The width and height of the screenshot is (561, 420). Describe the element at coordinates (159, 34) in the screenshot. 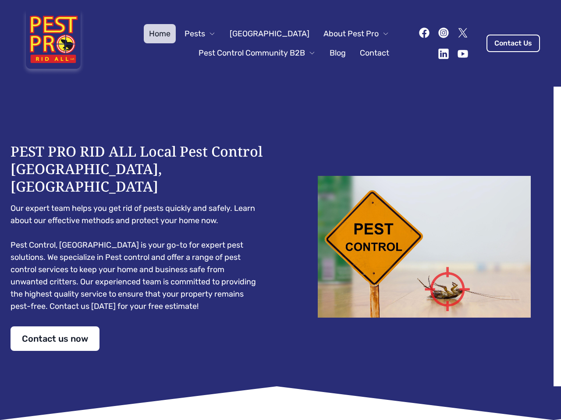

I see `a: Home` at that location.